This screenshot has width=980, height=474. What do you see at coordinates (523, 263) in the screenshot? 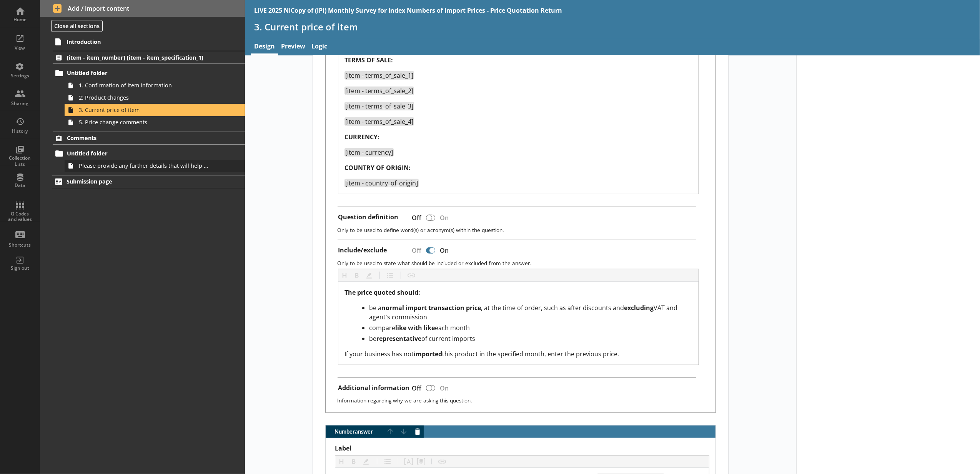
I see `p: Only to be used to state what should be included or excluded from the answer.` at bounding box center [523, 263].